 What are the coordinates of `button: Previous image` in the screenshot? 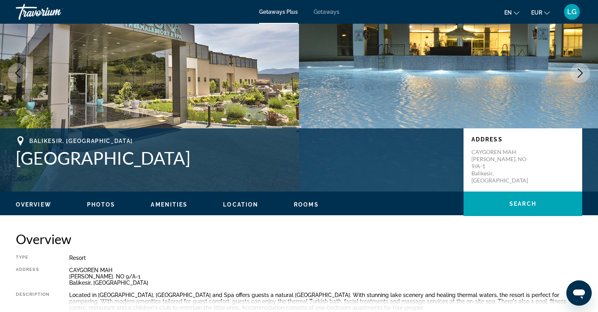 It's located at (18, 73).